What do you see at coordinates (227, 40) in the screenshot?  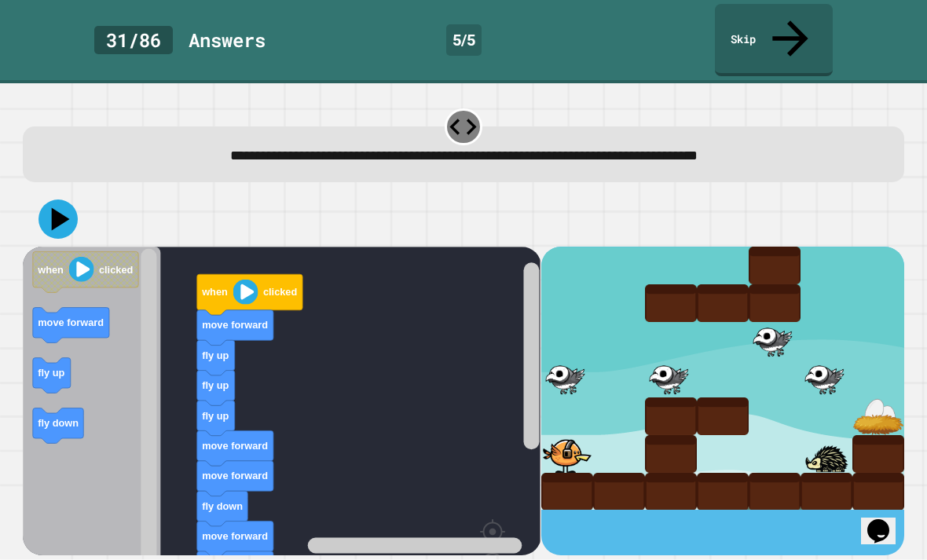 I see `div: Answer s` at bounding box center [227, 40].